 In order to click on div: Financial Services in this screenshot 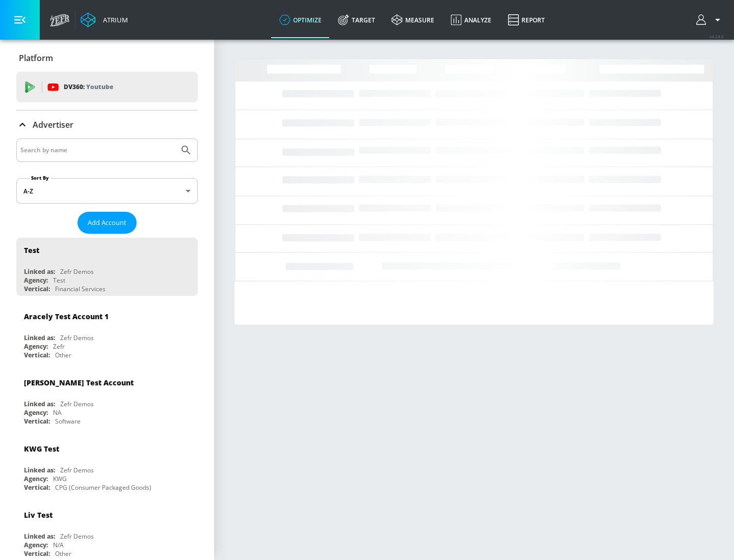, I will do `click(80, 289)`.